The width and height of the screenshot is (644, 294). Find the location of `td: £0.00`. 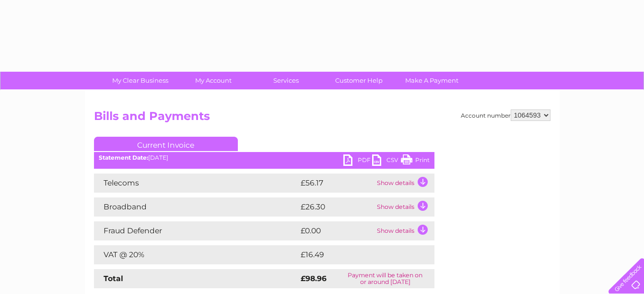

td: £0.00 is located at coordinates (336, 231).